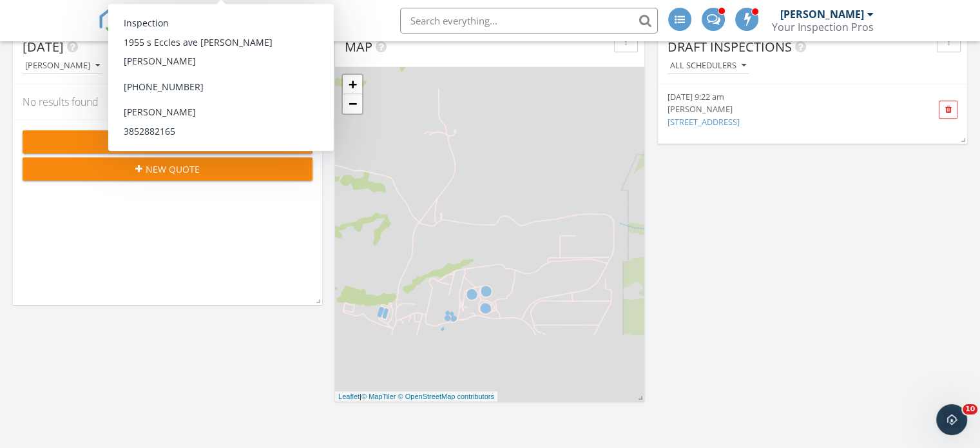 The width and height of the screenshot is (980, 448). What do you see at coordinates (349, 396) in the screenshot?
I see `a: Leaflet` at bounding box center [349, 396].